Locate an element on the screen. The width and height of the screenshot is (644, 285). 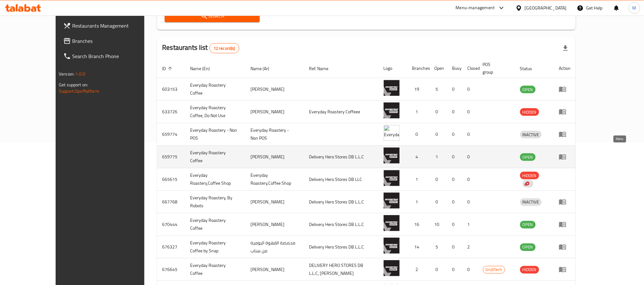
th: Closed is located at coordinates (470, 68).